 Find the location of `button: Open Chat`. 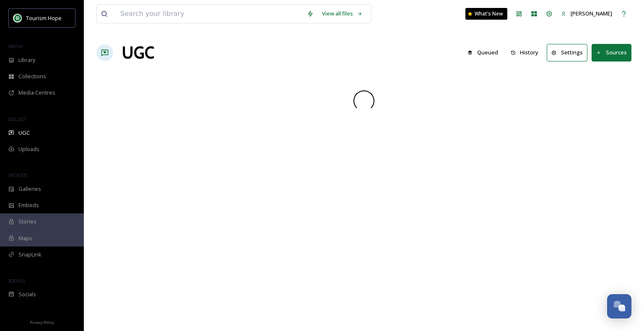

button: Open Chat is located at coordinates (619, 307).